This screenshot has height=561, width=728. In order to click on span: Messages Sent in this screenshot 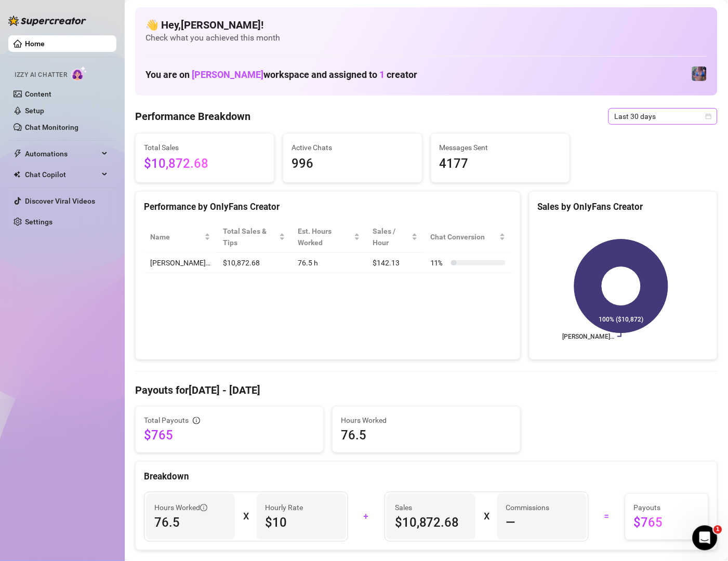, I will do `click(500, 147)`.